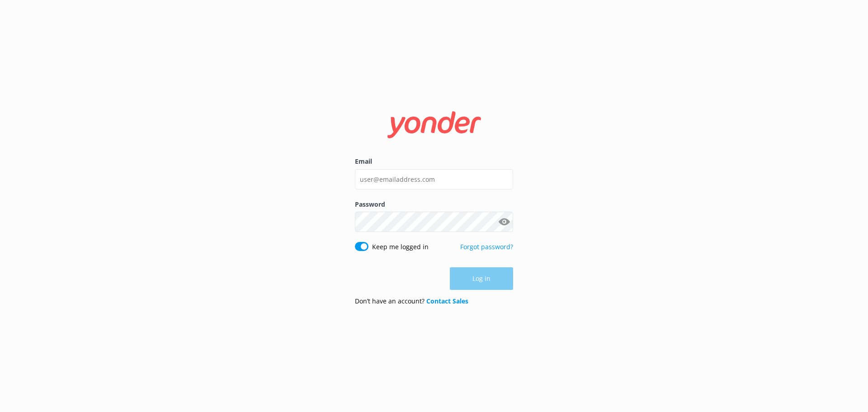  I want to click on input: user@emailaddress.com, so click(434, 179).